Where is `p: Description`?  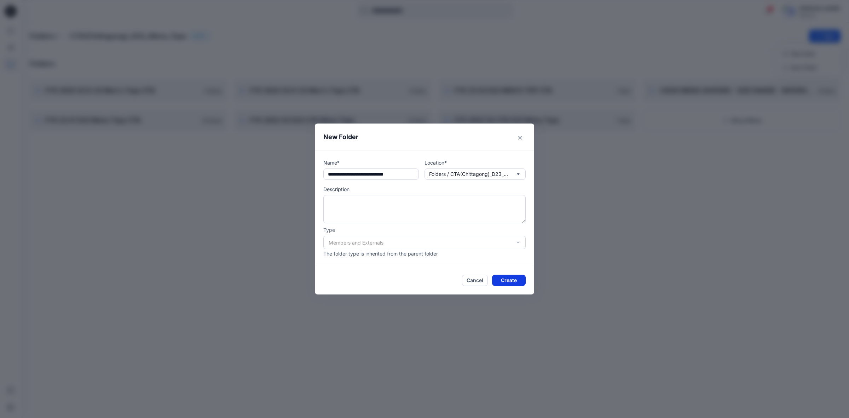
p: Description is located at coordinates (425, 189).